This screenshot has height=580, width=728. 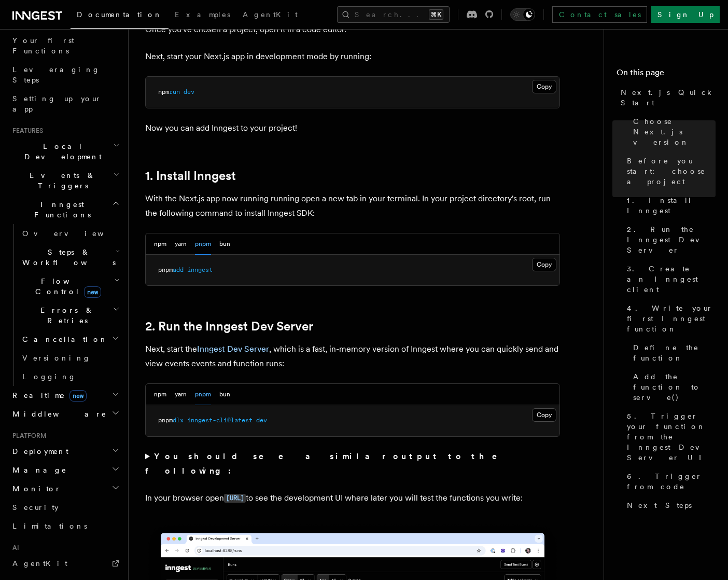 What do you see at coordinates (65, 210) in the screenshot?
I see `button: Inngest Functions` at bounding box center [65, 210].